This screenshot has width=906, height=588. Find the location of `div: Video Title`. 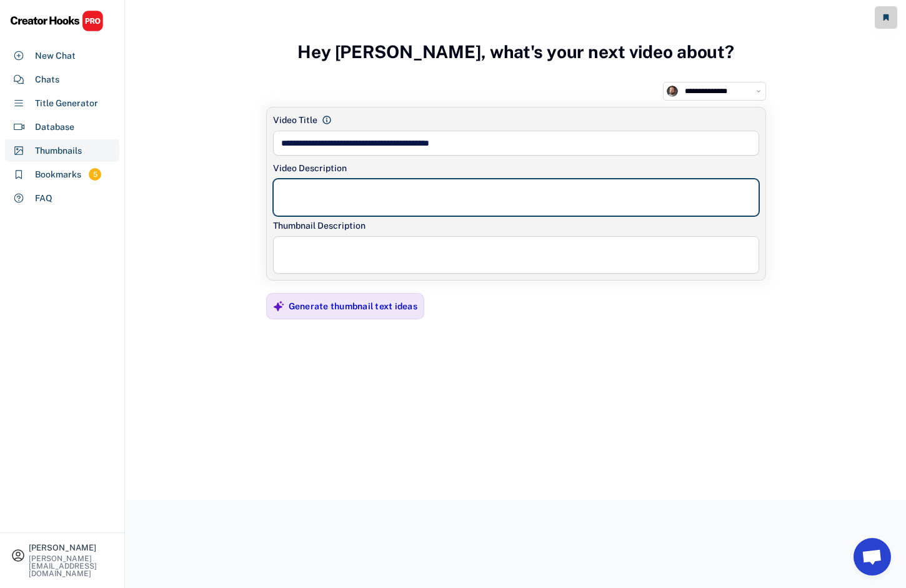

div: Video Title is located at coordinates (295, 120).